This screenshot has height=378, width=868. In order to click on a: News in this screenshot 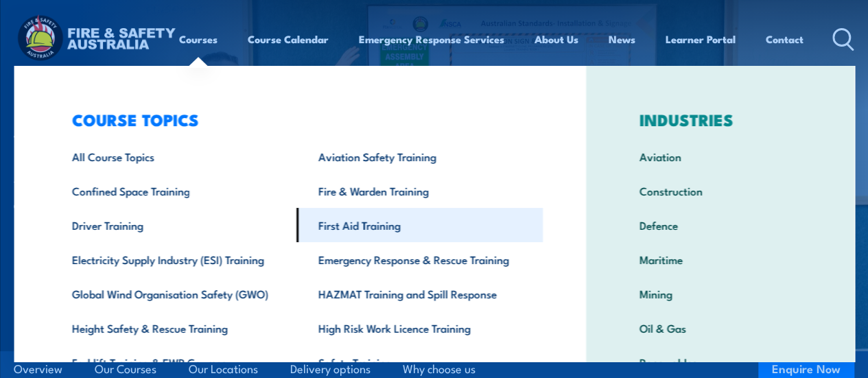, I will do `click(621, 39)`.